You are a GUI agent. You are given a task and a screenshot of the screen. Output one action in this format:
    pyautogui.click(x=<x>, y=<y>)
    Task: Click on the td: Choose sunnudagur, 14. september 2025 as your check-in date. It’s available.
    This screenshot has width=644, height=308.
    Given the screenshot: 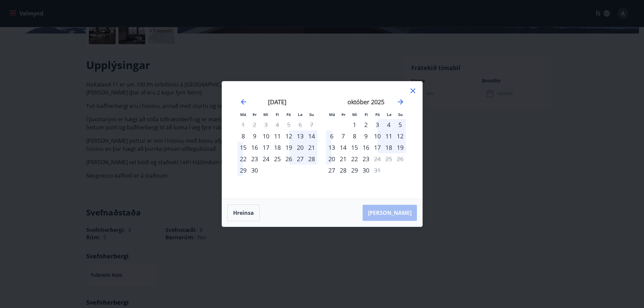 What is the action you would take?
    pyautogui.click(x=312, y=136)
    